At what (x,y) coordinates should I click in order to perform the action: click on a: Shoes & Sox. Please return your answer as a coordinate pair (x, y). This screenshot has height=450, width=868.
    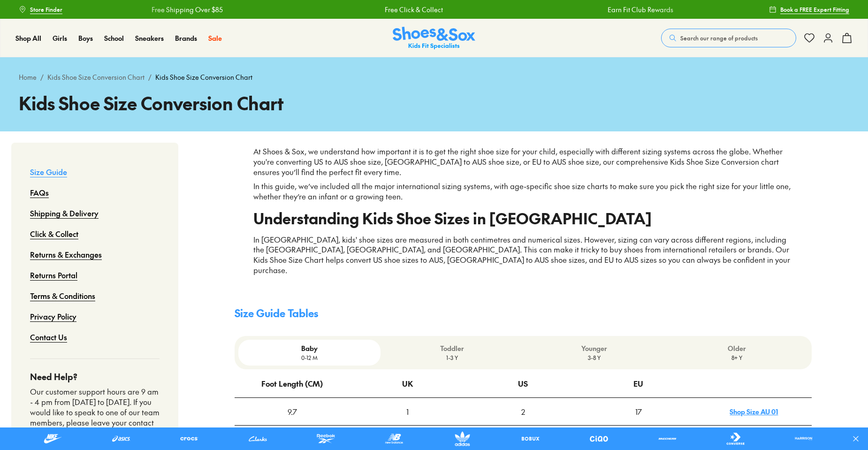
    Looking at the image, I should click on (434, 38).